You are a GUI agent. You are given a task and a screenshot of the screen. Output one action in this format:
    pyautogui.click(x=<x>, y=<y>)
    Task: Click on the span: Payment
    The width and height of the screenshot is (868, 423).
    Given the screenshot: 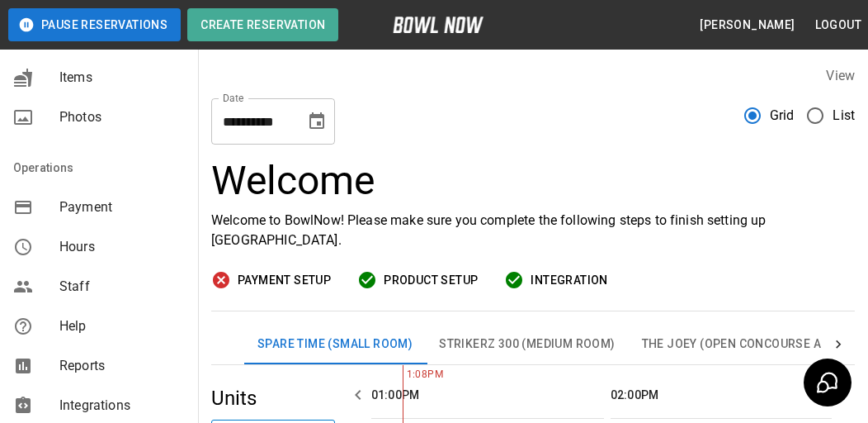 What is the action you would take?
    pyautogui.click(x=122, y=208)
    